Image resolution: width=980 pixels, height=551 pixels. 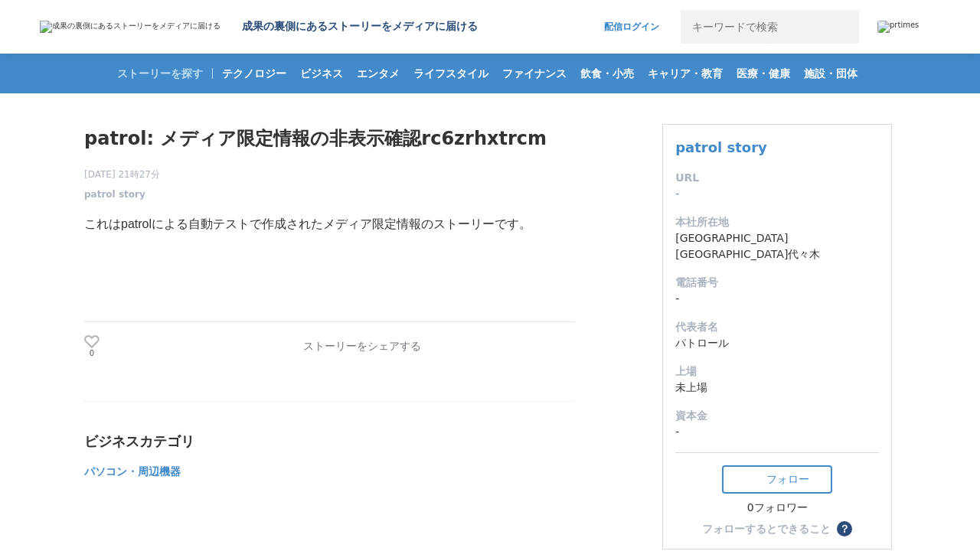 I want to click on span: ファイナンス, so click(x=534, y=73).